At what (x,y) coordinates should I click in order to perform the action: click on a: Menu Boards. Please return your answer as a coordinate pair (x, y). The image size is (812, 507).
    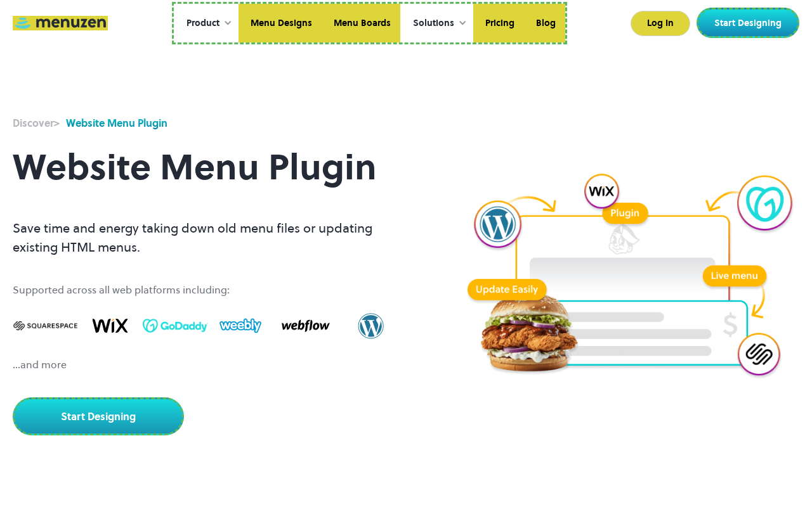
    Looking at the image, I should click on (360, 23).